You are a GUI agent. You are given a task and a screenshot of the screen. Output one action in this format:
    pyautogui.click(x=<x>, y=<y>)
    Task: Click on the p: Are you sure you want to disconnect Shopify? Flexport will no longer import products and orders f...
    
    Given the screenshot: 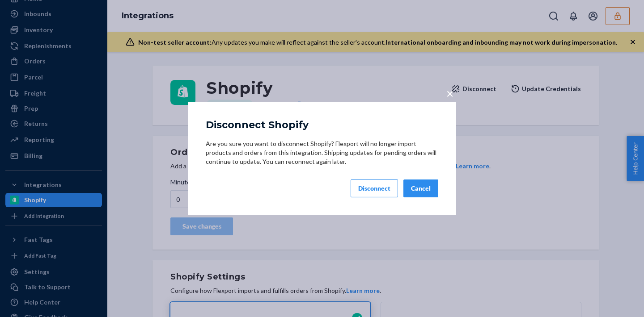 What is the action you would take?
    pyautogui.click(x=322, y=152)
    